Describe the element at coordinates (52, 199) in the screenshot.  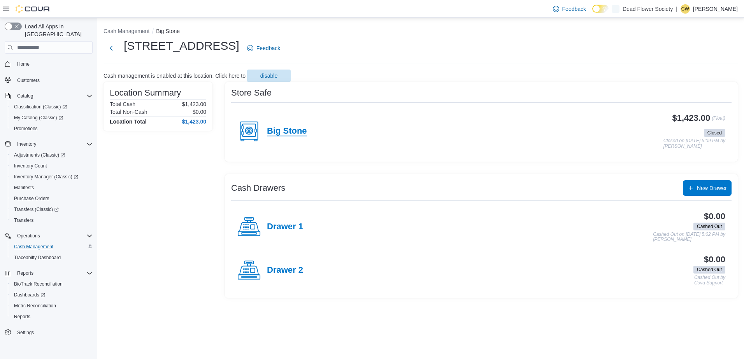
I see `button: Purchase Orders` at that location.